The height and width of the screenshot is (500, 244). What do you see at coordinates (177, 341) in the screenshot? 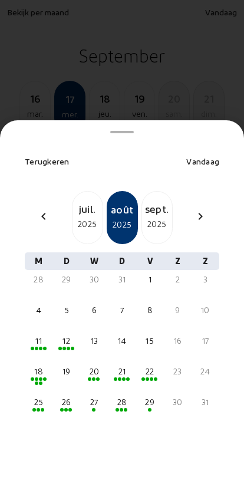
I see `div: 16` at bounding box center [177, 341].